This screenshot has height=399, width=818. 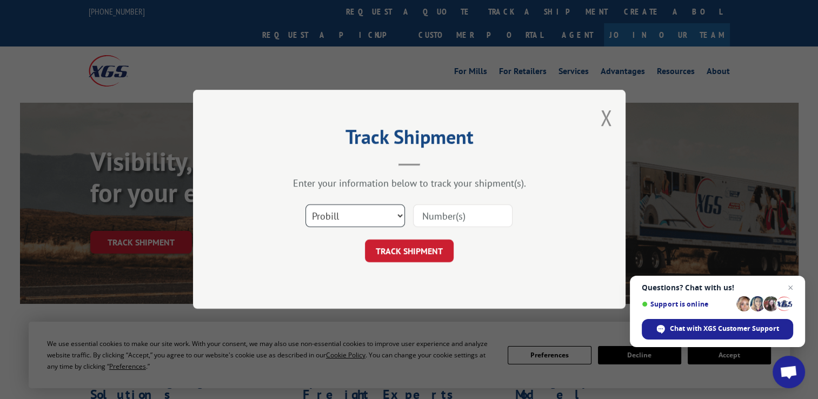 I want to click on button: TRACK SHIPMENT, so click(x=409, y=251).